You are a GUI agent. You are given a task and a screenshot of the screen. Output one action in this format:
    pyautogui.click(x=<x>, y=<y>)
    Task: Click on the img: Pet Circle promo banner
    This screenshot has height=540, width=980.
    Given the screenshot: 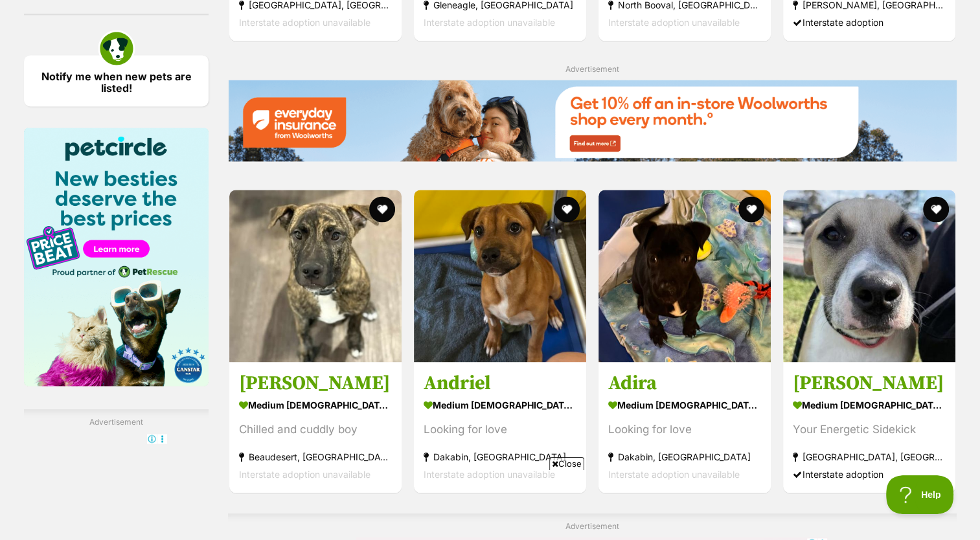 What is the action you would take?
    pyautogui.click(x=116, y=257)
    